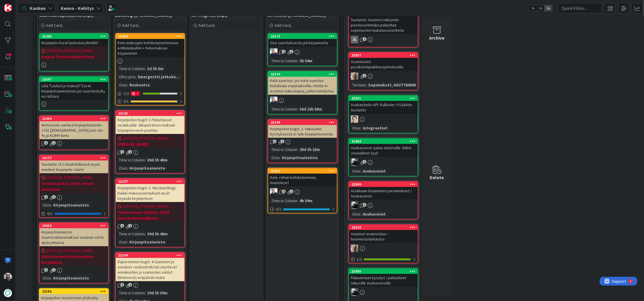  Describe the element at coordinates (152, 182) in the screenshot. I see `div: 22147` at that location.